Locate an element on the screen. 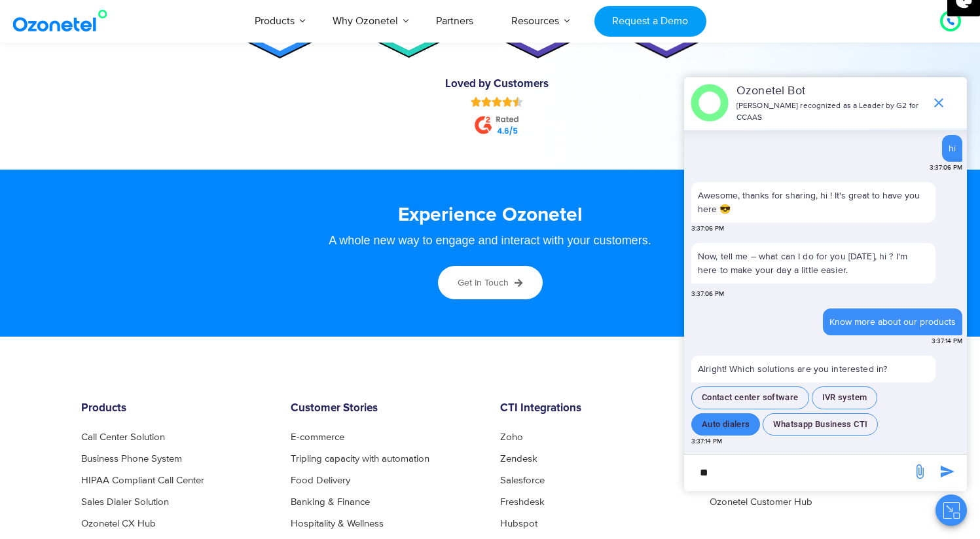 Image resolution: width=980 pixels, height=539 pixels. p: Awesome, thanks for sharing, hi ! It's great to have you here 😎 is located at coordinates (813, 202).